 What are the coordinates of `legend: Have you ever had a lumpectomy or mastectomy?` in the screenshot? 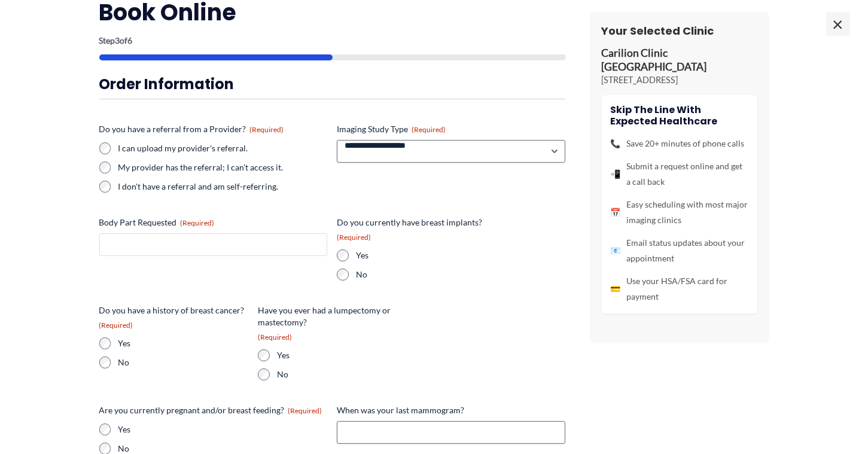 It's located at (332, 323).